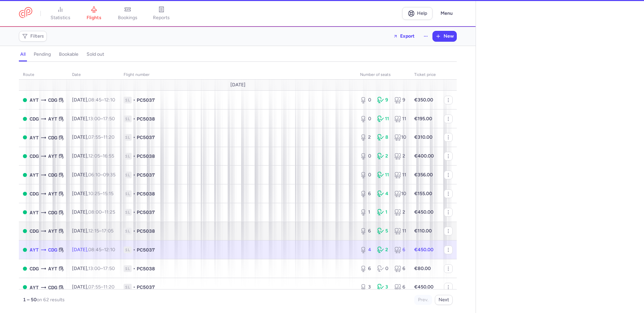  Describe the element at coordinates (423, 231) in the screenshot. I see `strong: €110.00` at that location.